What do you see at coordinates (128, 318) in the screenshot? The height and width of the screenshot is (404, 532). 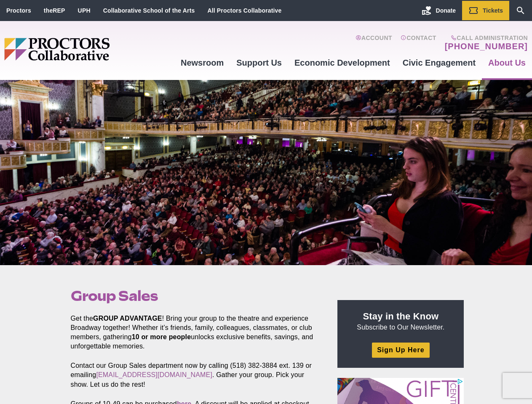 I see `strong: GROUP ADVANTAGE` at bounding box center [128, 318].